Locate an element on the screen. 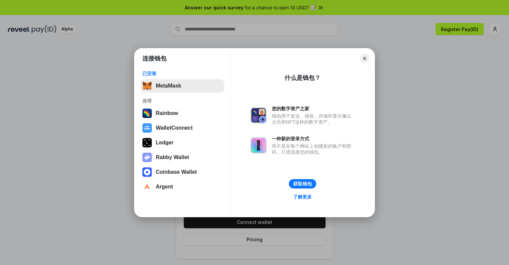 The width and height of the screenshot is (509, 265). button: Ledger is located at coordinates (182, 143).